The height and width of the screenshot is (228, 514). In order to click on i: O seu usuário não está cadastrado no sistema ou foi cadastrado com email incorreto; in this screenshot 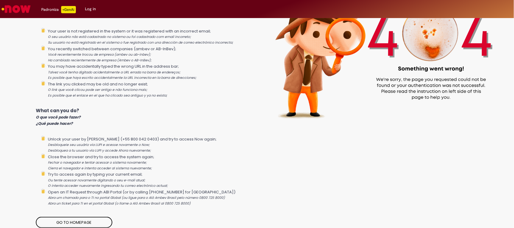, I will do `click(119, 37)`.